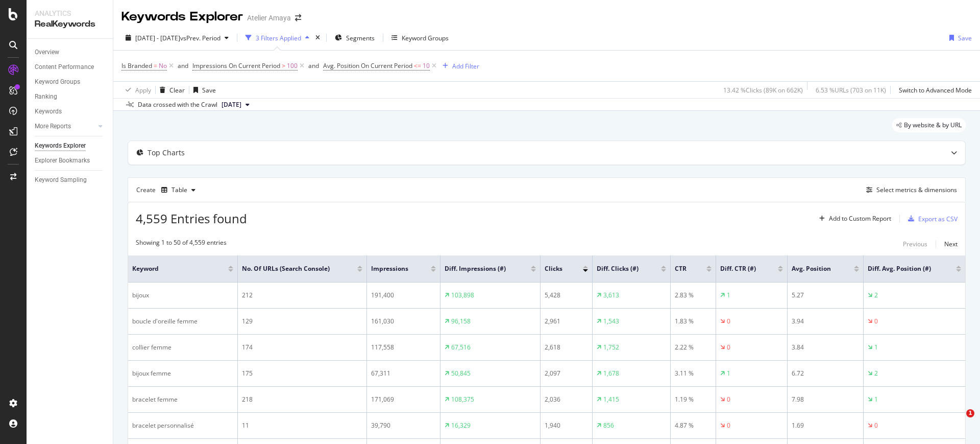  I want to click on div: More Reports, so click(53, 126).